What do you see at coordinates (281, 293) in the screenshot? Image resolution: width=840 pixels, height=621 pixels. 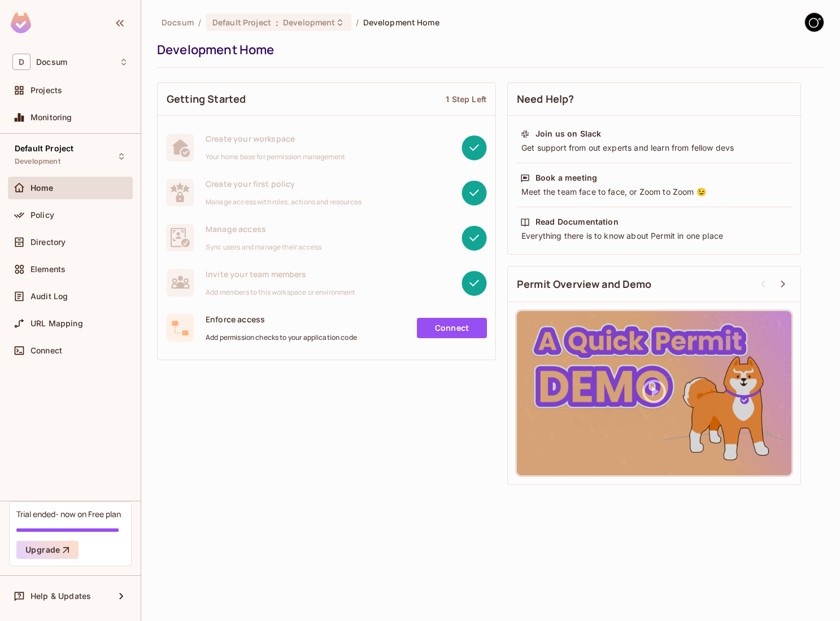 I see `span: Add members to this workspace or environment` at bounding box center [281, 293].